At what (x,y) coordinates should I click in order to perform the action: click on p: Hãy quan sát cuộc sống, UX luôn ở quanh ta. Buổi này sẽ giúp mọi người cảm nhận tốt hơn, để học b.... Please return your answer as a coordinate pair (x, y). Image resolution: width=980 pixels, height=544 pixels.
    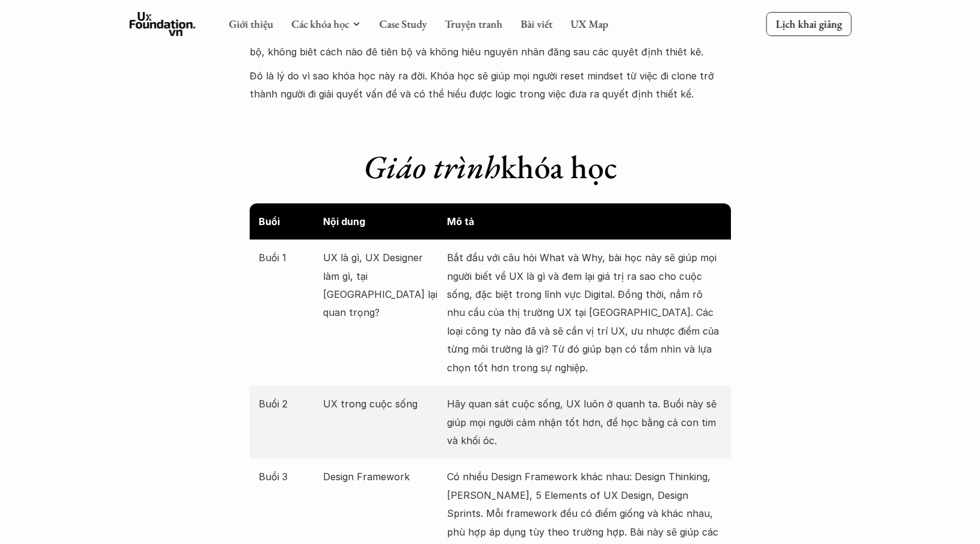
    Looking at the image, I should click on (585, 421).